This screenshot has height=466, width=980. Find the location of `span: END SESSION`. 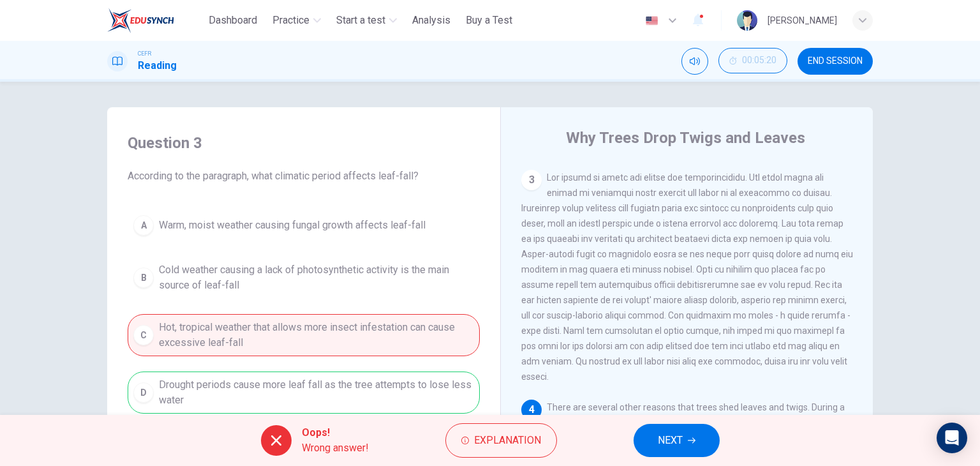

span: END SESSION is located at coordinates (835, 61).